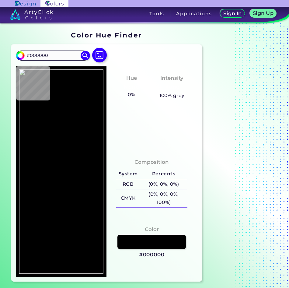  Describe the element at coordinates (128, 198) in the screenshot. I see `h5: CMYK` at that location.